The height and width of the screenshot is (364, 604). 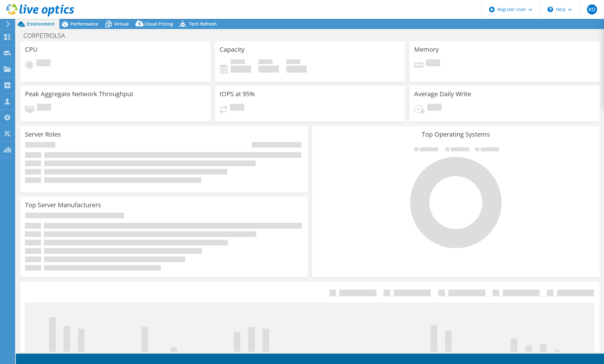 I want to click on span: Cloud Pricing, so click(x=159, y=23).